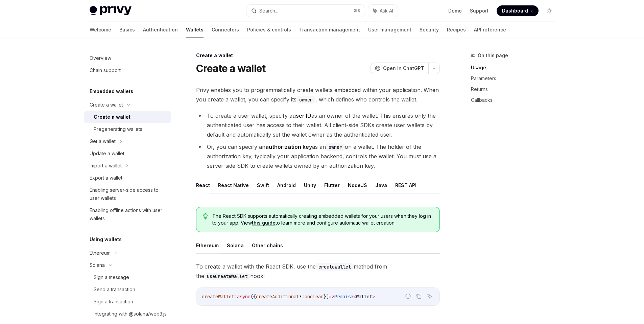 The image size is (644, 324). I want to click on a: Export a wallet, so click(127, 177).